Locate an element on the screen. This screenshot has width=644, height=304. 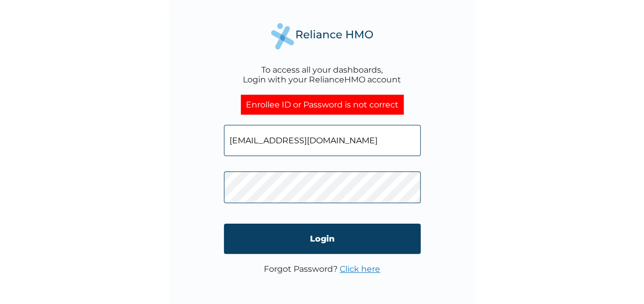
p: Forgot Password? is located at coordinates (322, 269).